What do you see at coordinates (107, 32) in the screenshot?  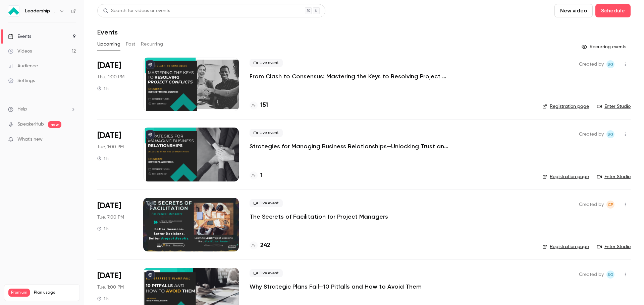 I see `h1: Events` at bounding box center [107, 32].